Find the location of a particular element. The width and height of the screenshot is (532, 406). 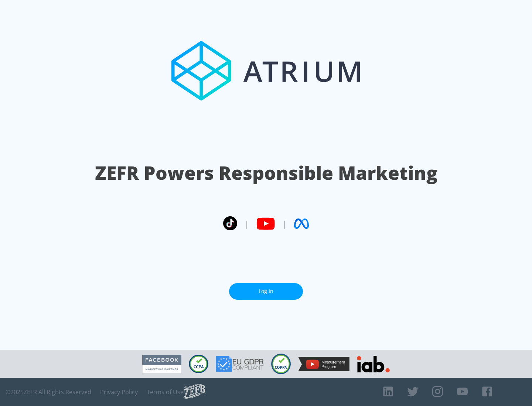

img: COPPA Compliant is located at coordinates (281, 364).